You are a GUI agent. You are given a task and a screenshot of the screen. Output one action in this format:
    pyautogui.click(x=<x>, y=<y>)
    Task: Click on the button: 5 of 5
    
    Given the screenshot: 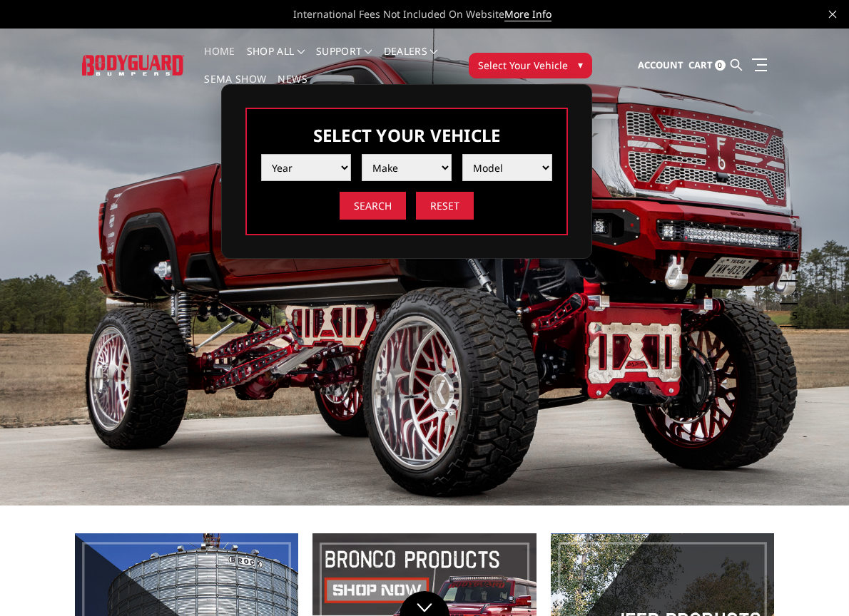 What is the action you would take?
    pyautogui.click(x=791, y=316)
    